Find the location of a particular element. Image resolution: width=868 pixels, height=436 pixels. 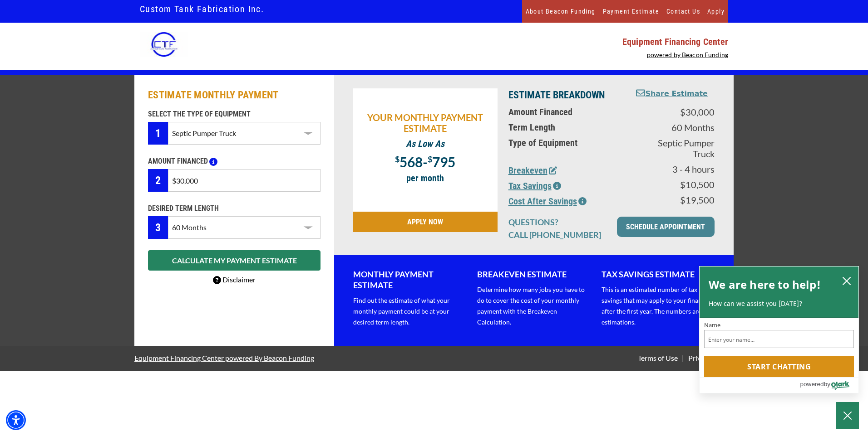

a: Privacy Policy - open in a new tab is located at coordinates (710, 358).